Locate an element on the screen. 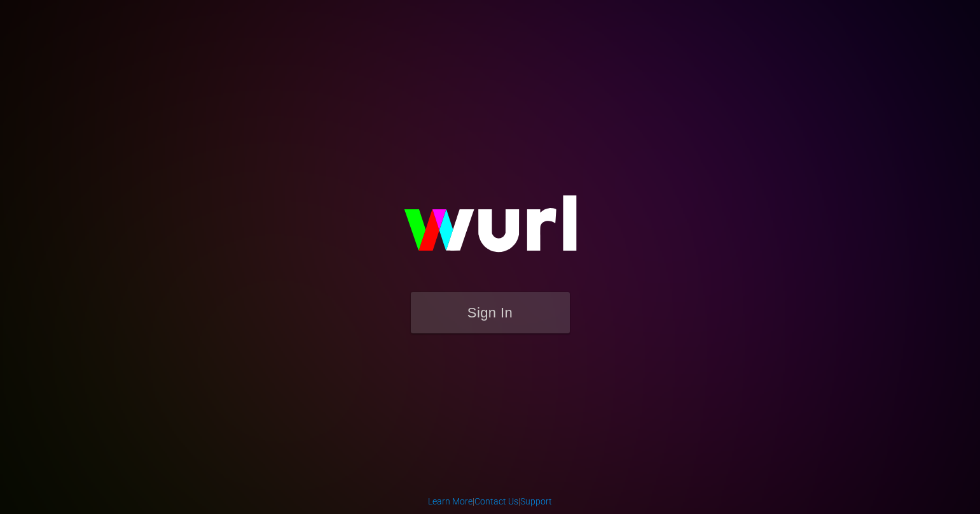 This screenshot has height=514, width=980. button: Sign In is located at coordinates (491, 312).